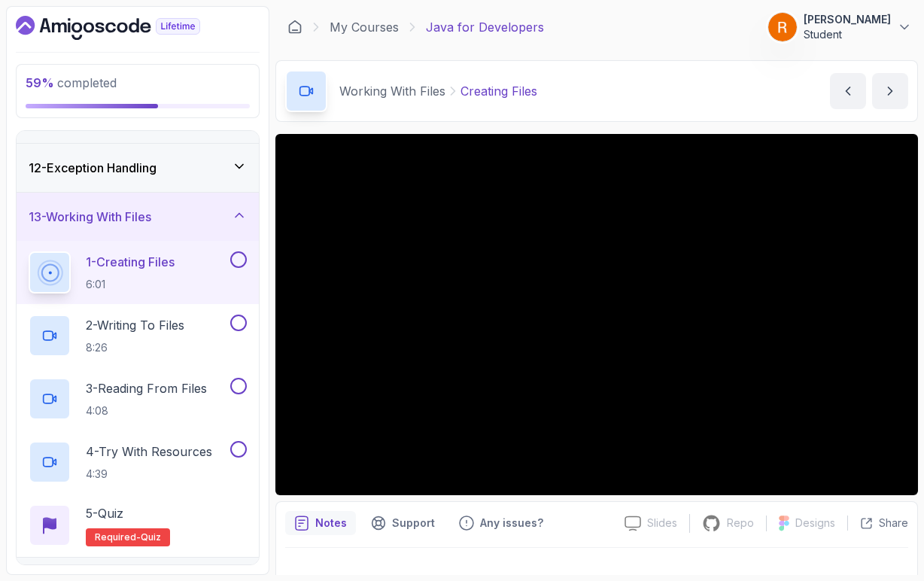  What do you see at coordinates (498, 91) in the screenshot?
I see `p: Creating Files` at bounding box center [498, 91].